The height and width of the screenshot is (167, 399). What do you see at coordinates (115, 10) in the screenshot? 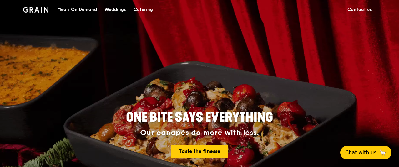
I see `div: Weddings` at bounding box center [115, 10].